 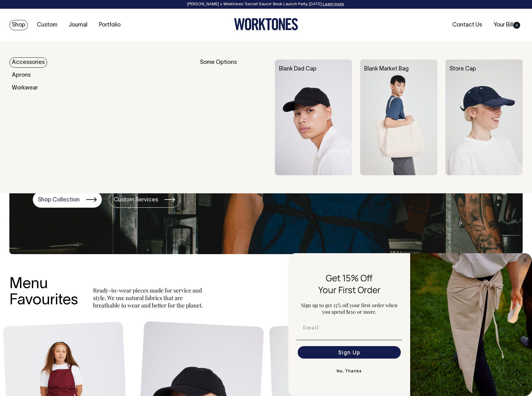 I want to click on a: Blank Market Bag, so click(x=386, y=69).